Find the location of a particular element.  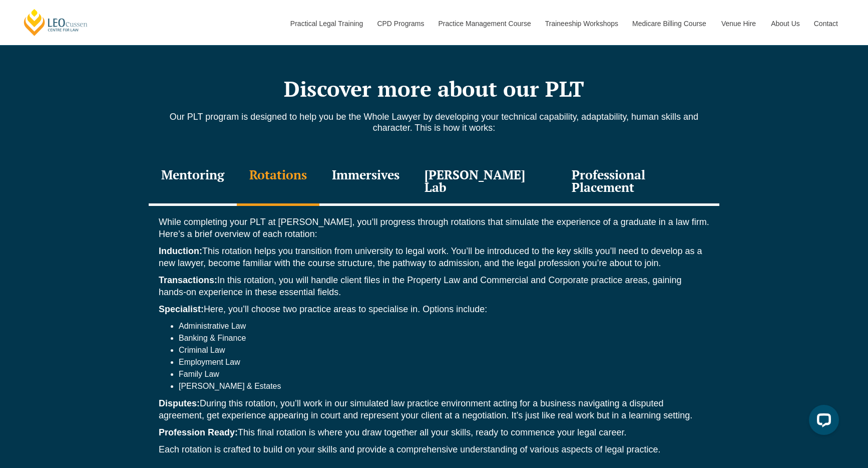

strong: Disputes: is located at coordinates (179, 403).